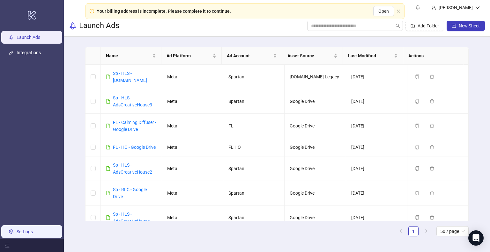 The height and width of the screenshot is (252, 490). I want to click on a: Sp - HLS - AdsCreativeHouse3, so click(132, 102).